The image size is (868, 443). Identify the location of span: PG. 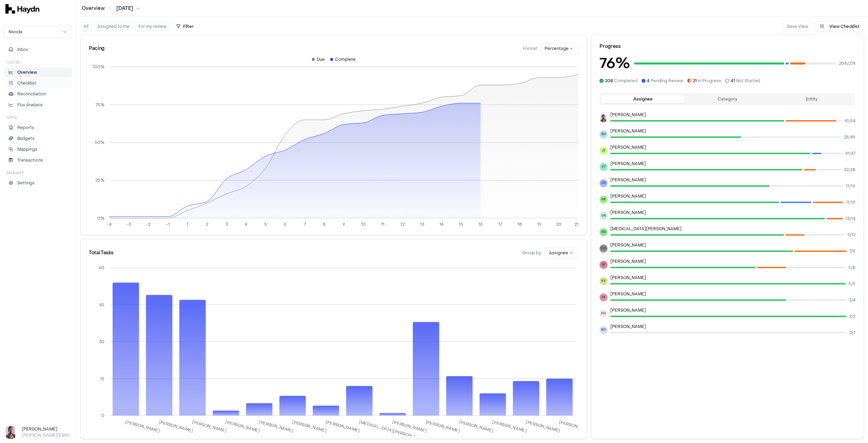
(604, 313).